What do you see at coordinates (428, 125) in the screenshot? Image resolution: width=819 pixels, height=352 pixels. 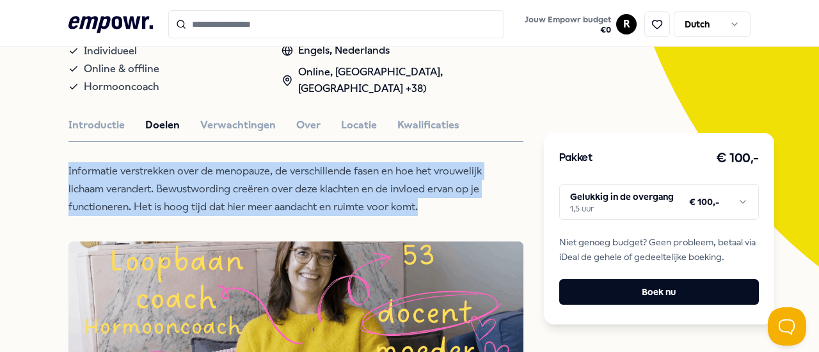 I see `button: Kwalificaties` at bounding box center [428, 125].